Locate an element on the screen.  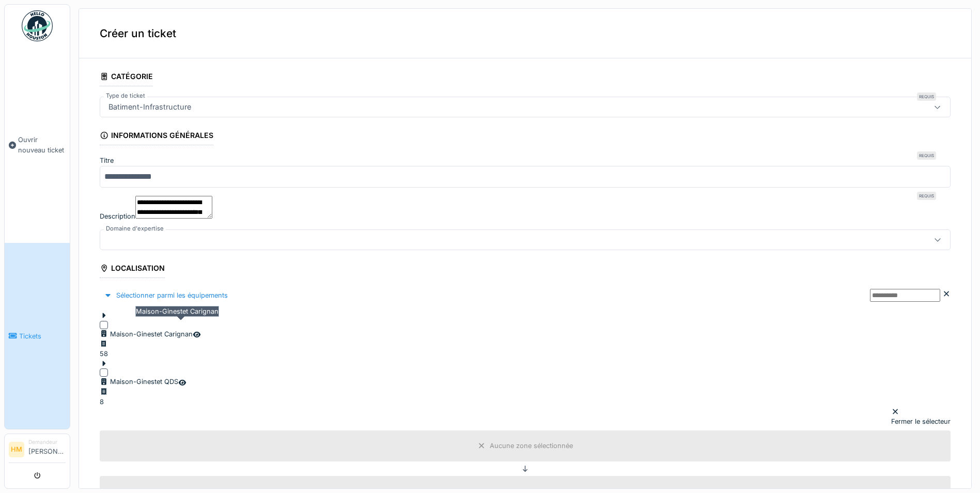
div: Localisation is located at coordinates (132, 269).